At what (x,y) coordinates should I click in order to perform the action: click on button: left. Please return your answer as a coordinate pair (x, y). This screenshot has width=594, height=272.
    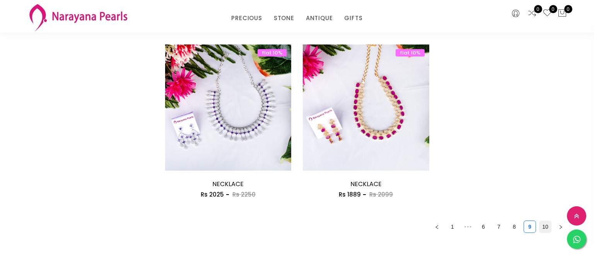
    Looking at the image, I should click on (437, 227).